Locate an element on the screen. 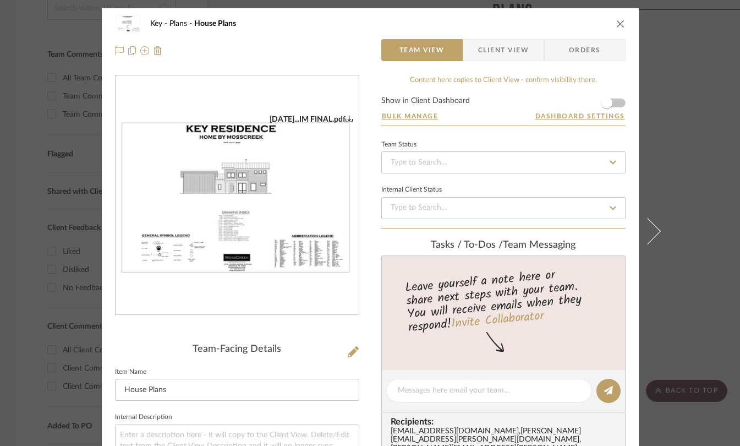 The height and width of the screenshot is (446, 740). span: Recipients: is located at coordinates (506, 422).